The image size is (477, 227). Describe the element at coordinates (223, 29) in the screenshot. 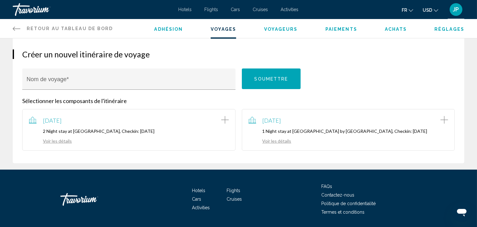

I see `a: Voyages` at that location.